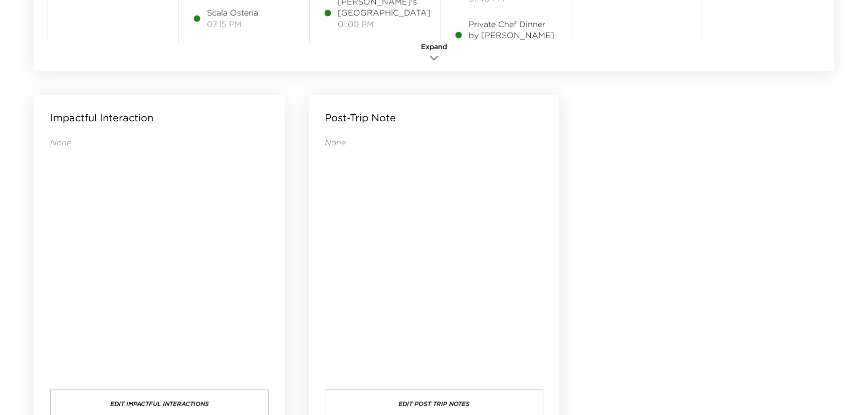  Describe the element at coordinates (384, 24) in the screenshot. I see `span: 01:00 PM` at that location.